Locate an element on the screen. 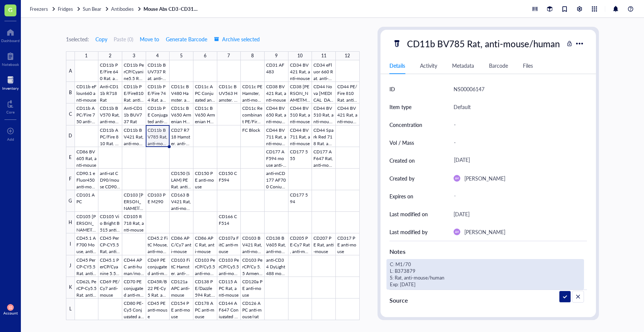 Image resolution: width=644 pixels, height=332 pixels. a: Dashboard is located at coordinates (11, 35).